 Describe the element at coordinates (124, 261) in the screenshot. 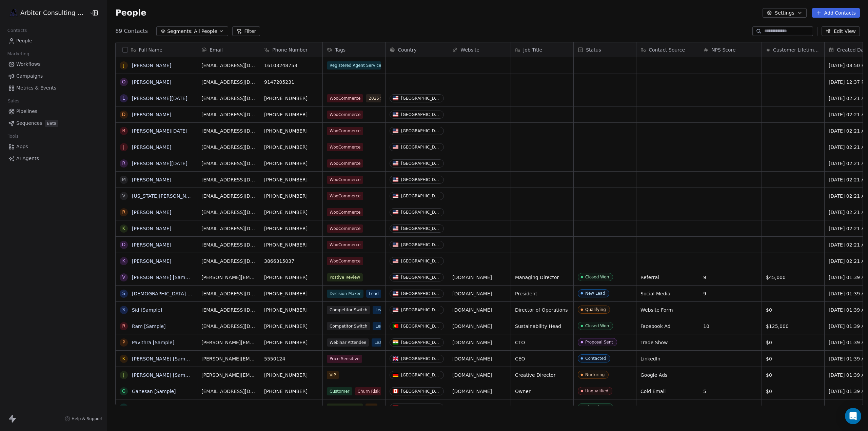

I see `div: K` at that location.